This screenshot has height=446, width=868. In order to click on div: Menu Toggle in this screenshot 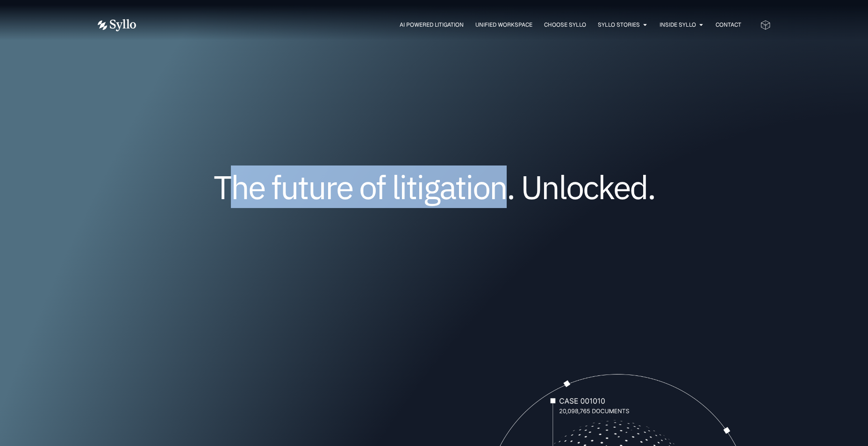, I will do `click(448, 25)`.